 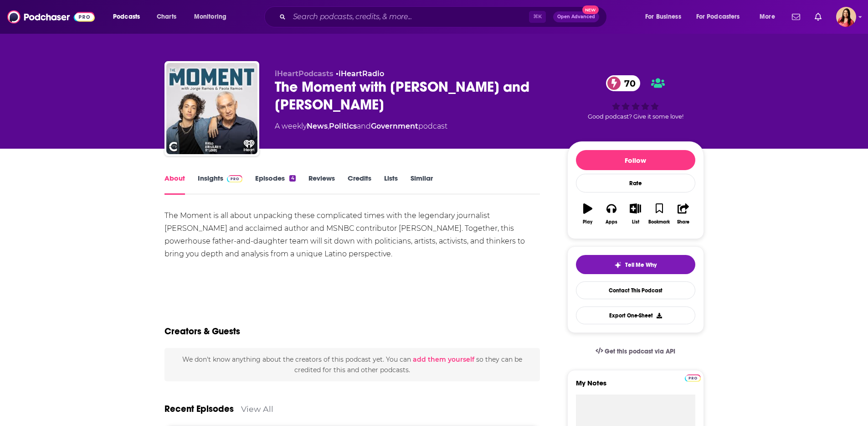 I want to click on button: Follow, so click(x=636, y=160).